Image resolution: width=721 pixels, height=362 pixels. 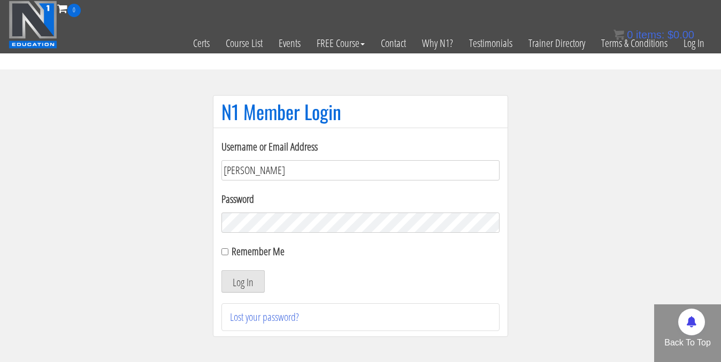 What do you see at coordinates (243, 282) in the screenshot?
I see `button: Log In` at bounding box center [243, 282].